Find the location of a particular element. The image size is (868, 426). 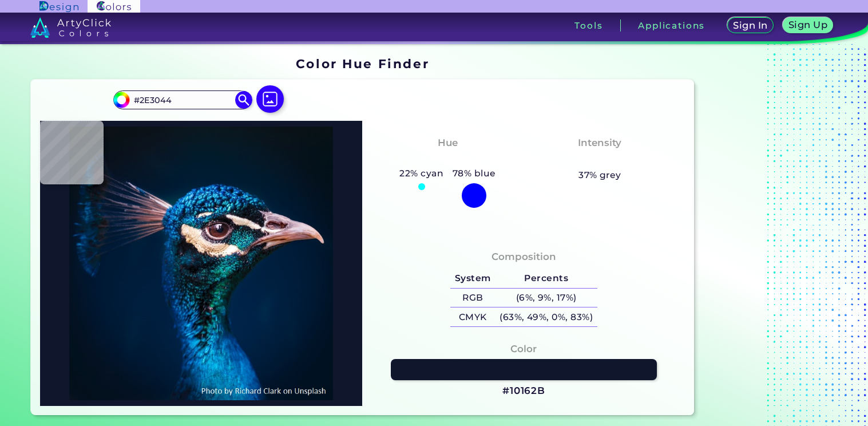

h5: RGB is located at coordinates (472, 298).